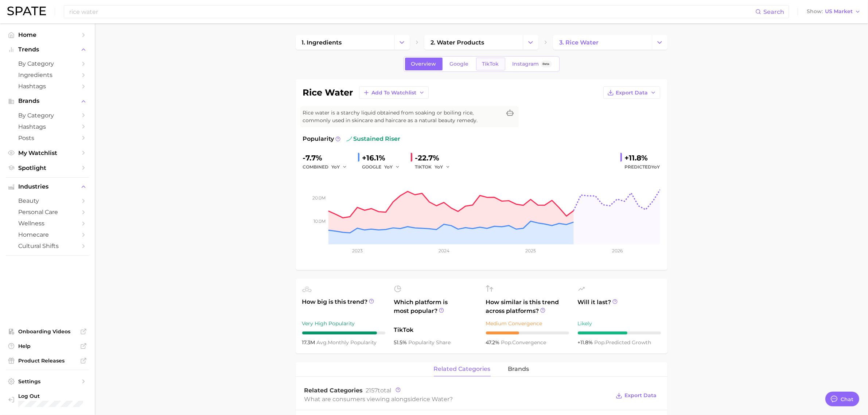  What do you see at coordinates (527, 333) in the screenshot?
I see `div: 4 / 10` at bounding box center [527, 333].